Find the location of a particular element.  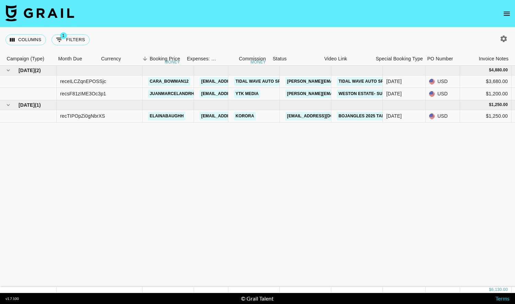

div: $1,200.00 is located at coordinates (486, 94).